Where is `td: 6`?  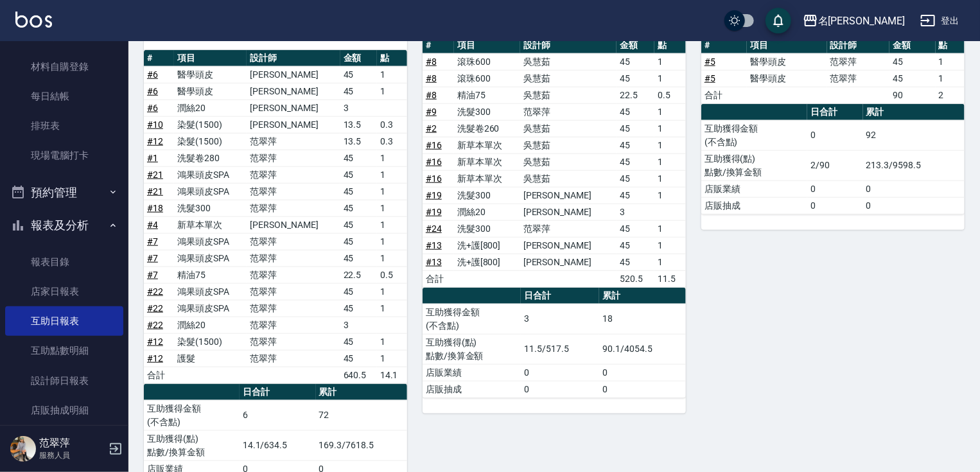
td: 6 is located at coordinates (278, 415).